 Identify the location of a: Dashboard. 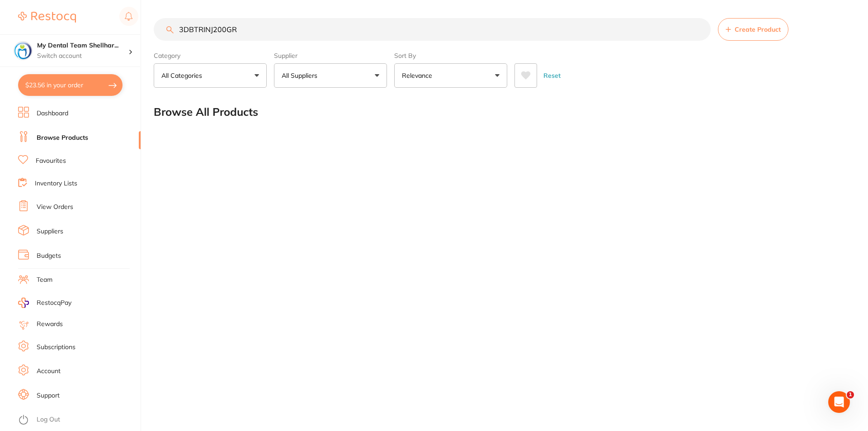
(52, 113).